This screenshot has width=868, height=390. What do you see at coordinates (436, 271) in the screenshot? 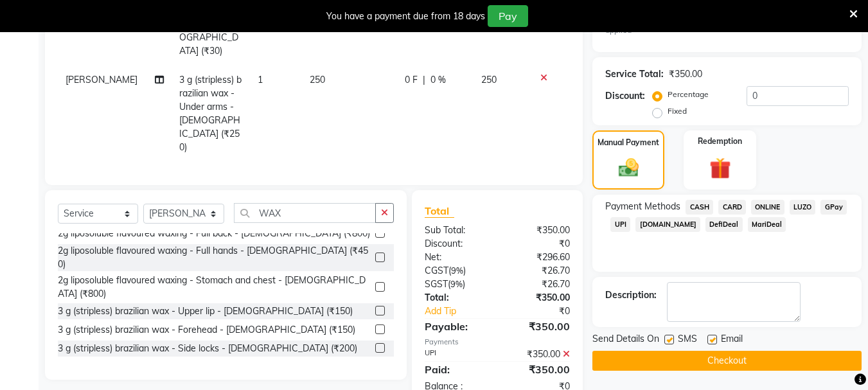
I see `span: CGST` at bounding box center [436, 271].